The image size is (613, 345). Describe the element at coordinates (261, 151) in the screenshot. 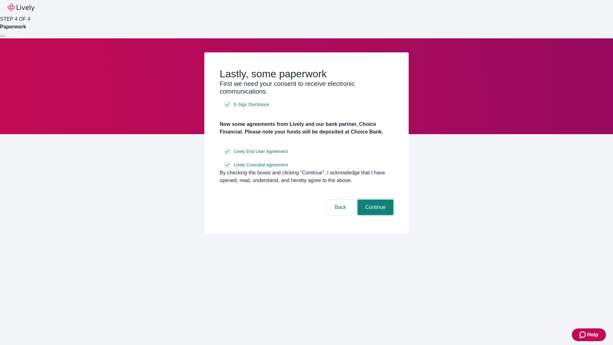

I see `span: Lively End User Agreement` at that location.